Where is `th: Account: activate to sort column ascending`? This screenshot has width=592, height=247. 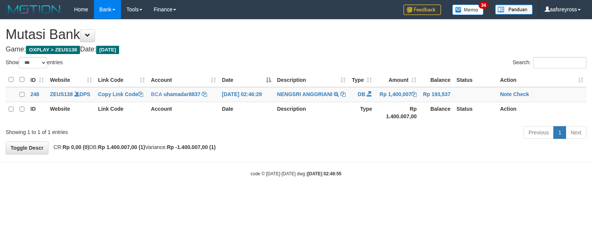 th: Account: activate to sort column ascending is located at coordinates (183, 80).